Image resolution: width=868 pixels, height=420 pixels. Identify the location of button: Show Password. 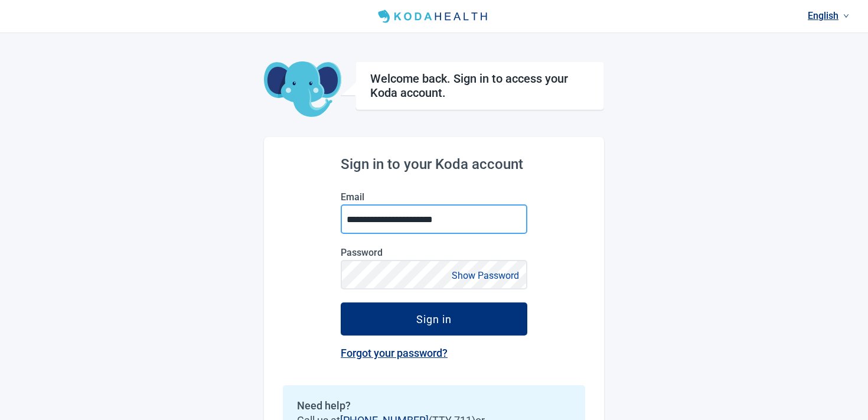
(485, 275).